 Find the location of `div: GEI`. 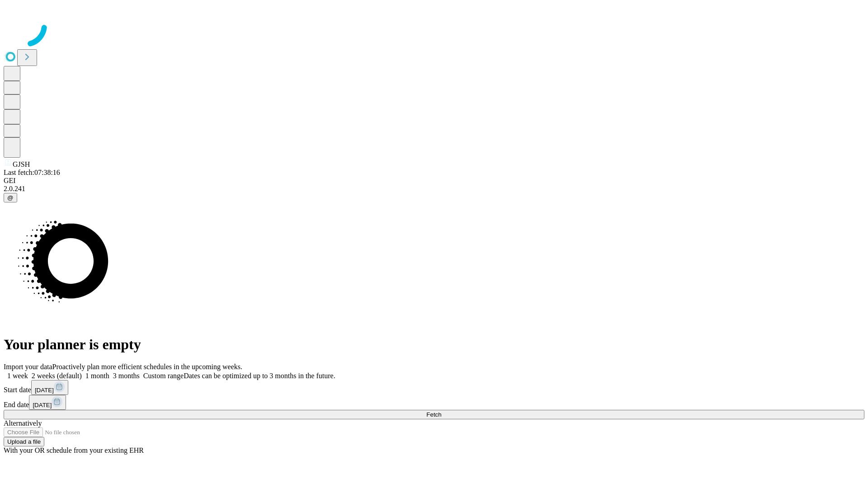

div: GEI is located at coordinates (434, 181).